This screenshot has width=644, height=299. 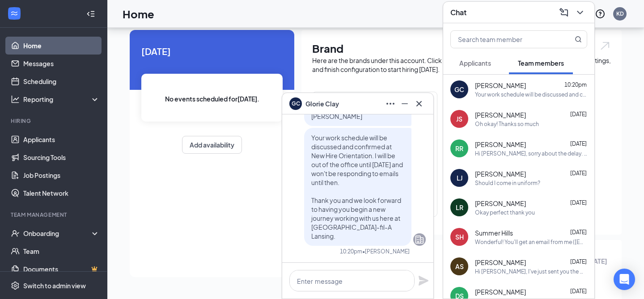 What do you see at coordinates (61, 175) in the screenshot?
I see `a: Job Postings` at bounding box center [61, 175].